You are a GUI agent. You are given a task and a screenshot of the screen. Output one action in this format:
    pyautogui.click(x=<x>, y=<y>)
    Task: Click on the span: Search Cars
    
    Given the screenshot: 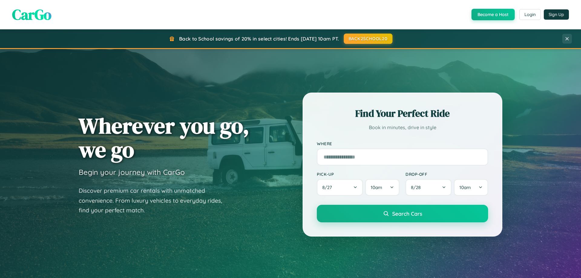 What is the action you would take?
    pyautogui.click(x=407, y=214)
    